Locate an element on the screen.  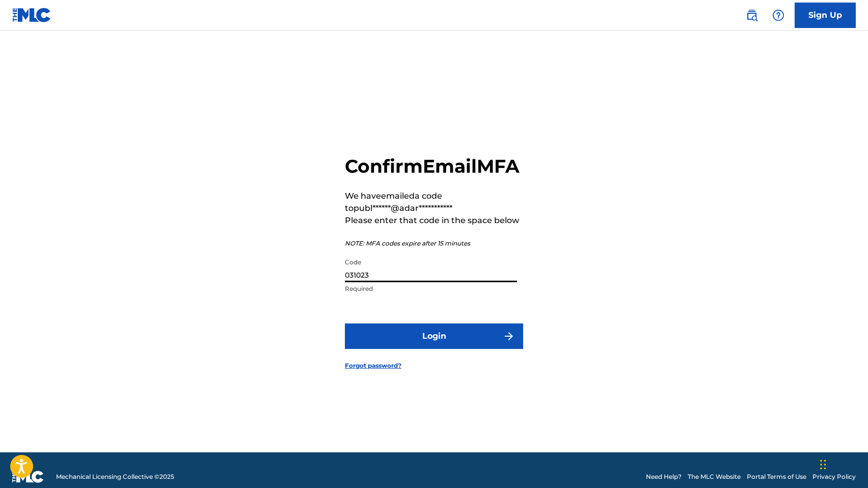
span: Mechanical Licensing Collective © 2025 is located at coordinates (115, 477).